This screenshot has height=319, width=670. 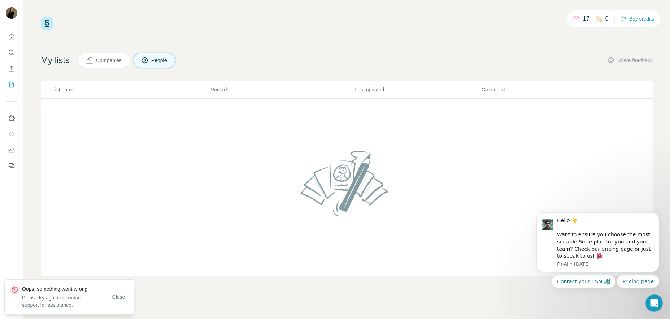 I want to click on button: Use Surfe on LinkedIn, so click(x=12, y=118).